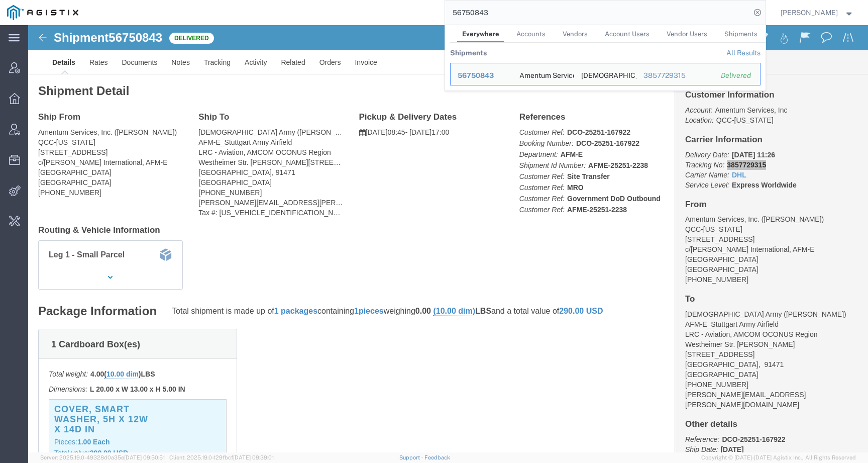  I want to click on div: 3857729315, so click(674, 76).